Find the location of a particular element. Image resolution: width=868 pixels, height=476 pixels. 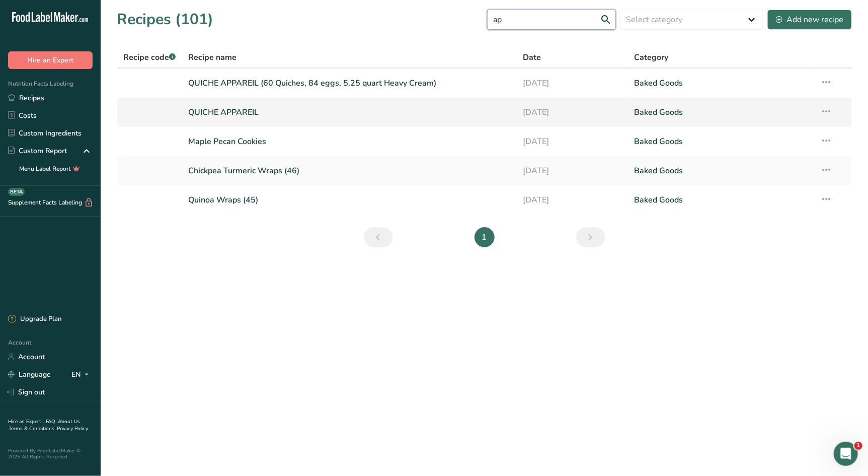

a: Chickpea Turmeric Wraps (46) is located at coordinates (349, 171).